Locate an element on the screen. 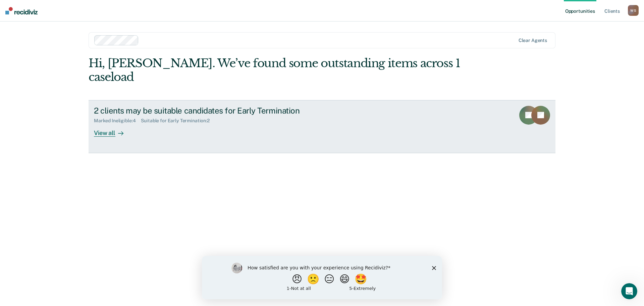 Image resolution: width=644 pixels, height=306 pixels. button: 1 is located at coordinates (95, 23).